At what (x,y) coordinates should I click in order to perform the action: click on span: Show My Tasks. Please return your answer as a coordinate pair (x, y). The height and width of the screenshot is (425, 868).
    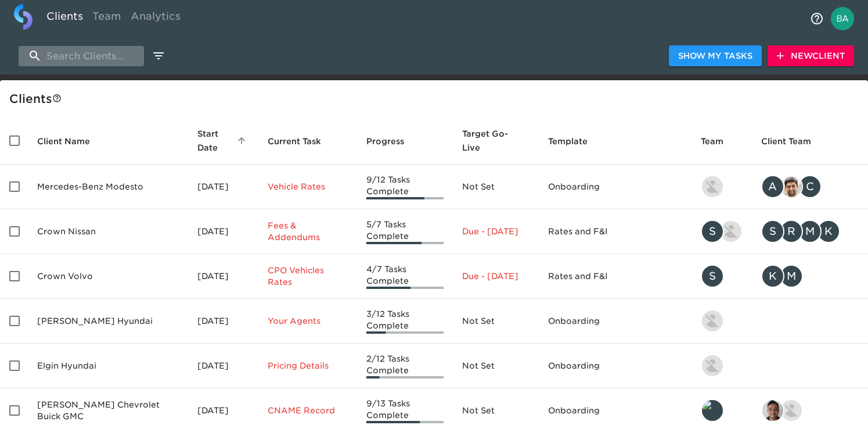
    Looking at the image, I should click on (716, 56).